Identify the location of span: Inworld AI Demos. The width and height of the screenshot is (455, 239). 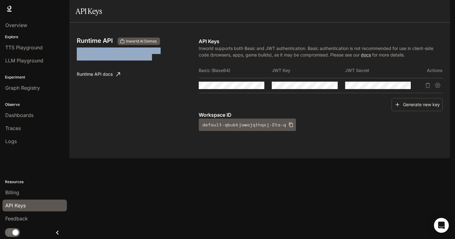
(141, 41).